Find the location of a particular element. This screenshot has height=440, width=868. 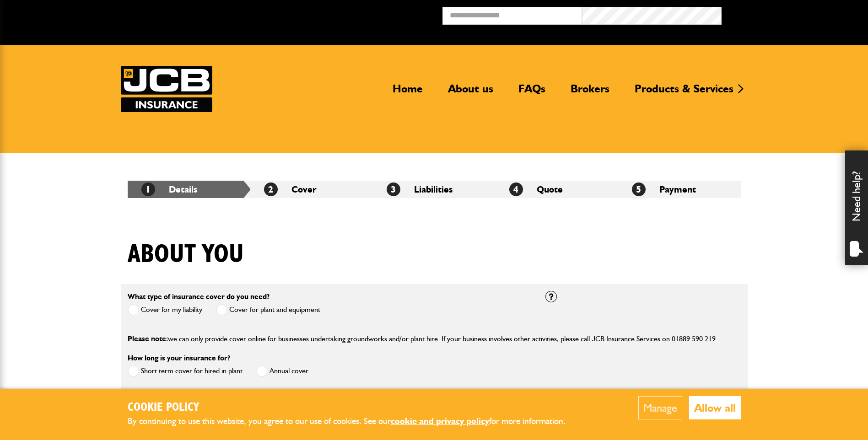

span: 1 is located at coordinates (148, 189).